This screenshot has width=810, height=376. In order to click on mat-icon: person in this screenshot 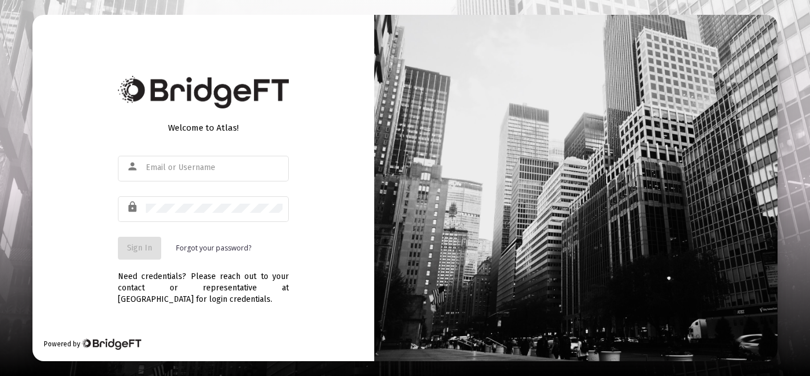, I will do `click(133, 166)`.